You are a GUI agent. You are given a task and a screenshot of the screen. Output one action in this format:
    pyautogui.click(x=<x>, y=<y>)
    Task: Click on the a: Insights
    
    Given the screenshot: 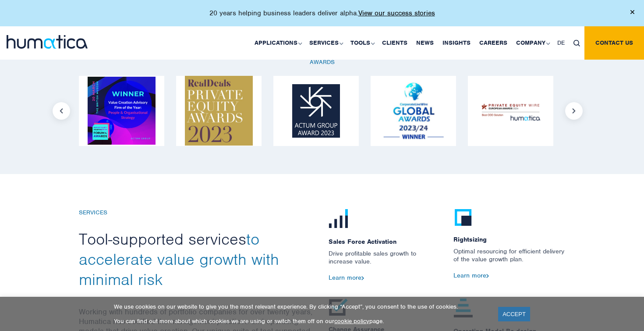 What is the action you would take?
    pyautogui.click(x=456, y=43)
    